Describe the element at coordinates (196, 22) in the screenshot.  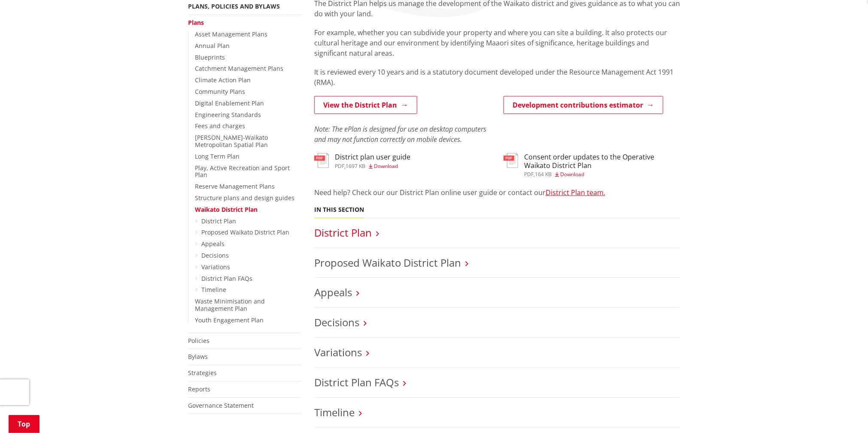
I see `a: Plans` at that location.